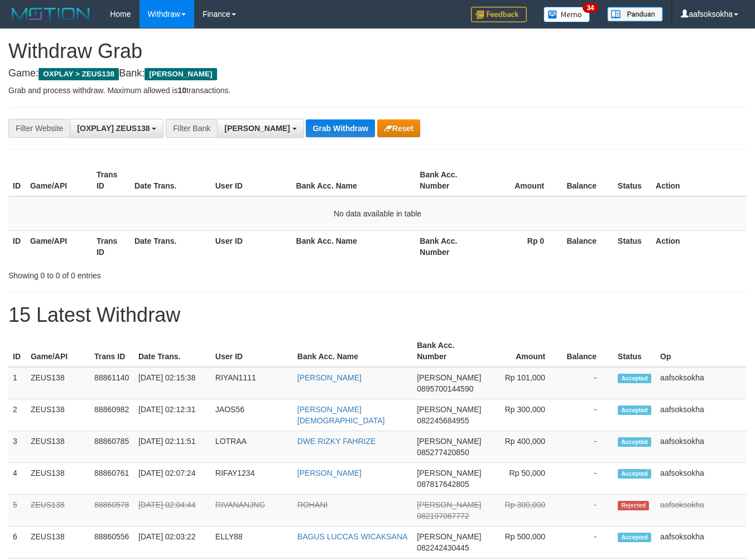  I want to click on a: DWE RIZKY FAHRIZE, so click(336, 442).